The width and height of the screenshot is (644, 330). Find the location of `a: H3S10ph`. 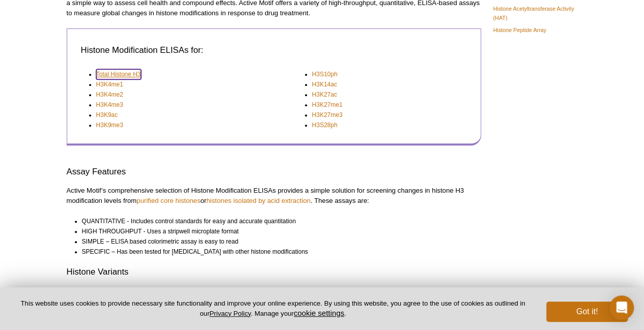

a: H3S10ph is located at coordinates (325, 75).